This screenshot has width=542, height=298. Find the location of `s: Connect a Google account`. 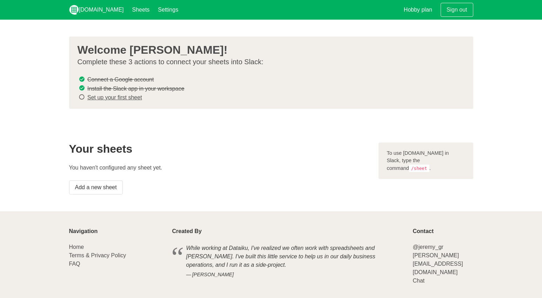

s: Connect a Google account is located at coordinates (120, 79).